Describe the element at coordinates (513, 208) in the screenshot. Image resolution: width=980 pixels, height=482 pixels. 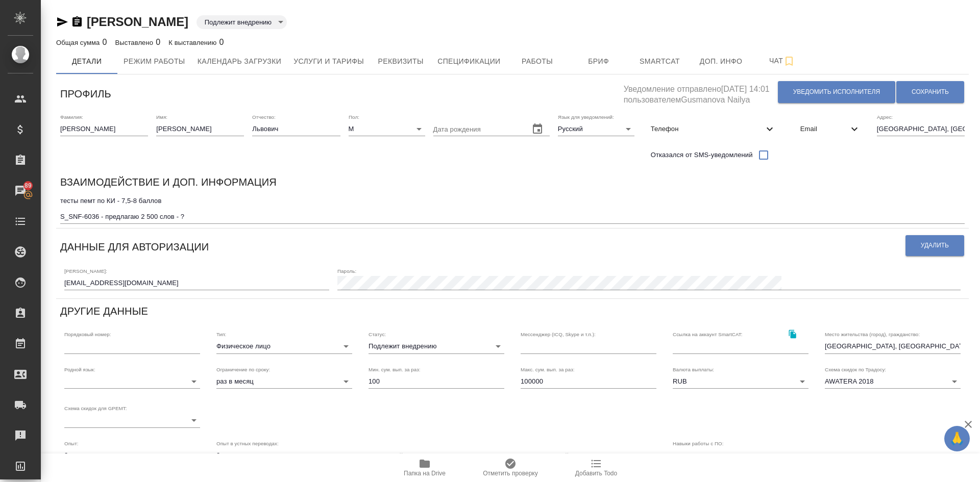
I see `textarea: тесты пемт по КИ - 7,5-8 баллов S_SNF-6036 - предлагаю 2 500 слов - ?` at that location.